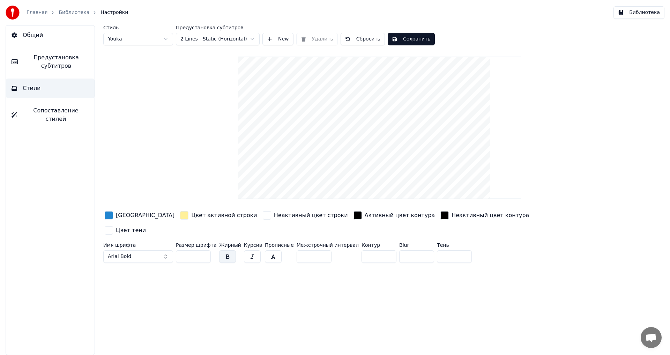 Image resolution: width=670 pixels, height=355 pixels. What do you see at coordinates (651, 337) in the screenshot?
I see `div: Открытый чат` at bounding box center [651, 337].